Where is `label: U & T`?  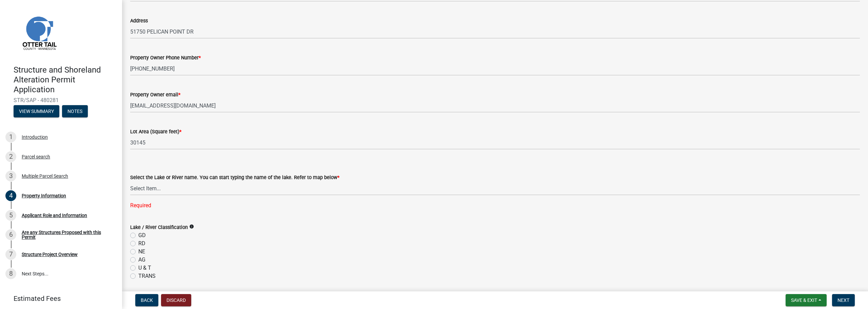
label: U & T is located at coordinates (145, 268).